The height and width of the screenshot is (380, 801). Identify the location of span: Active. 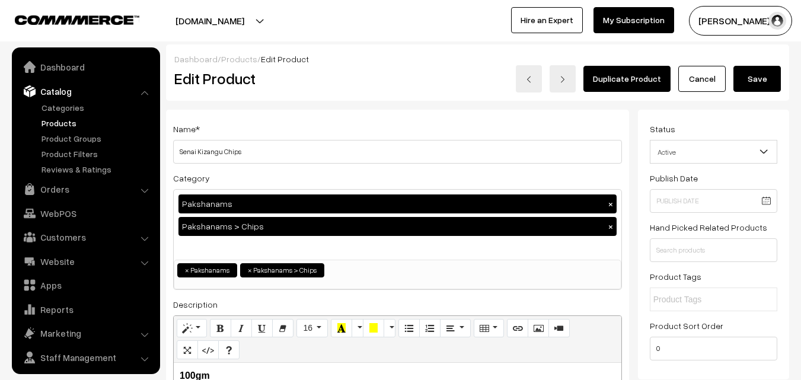
(713, 152).